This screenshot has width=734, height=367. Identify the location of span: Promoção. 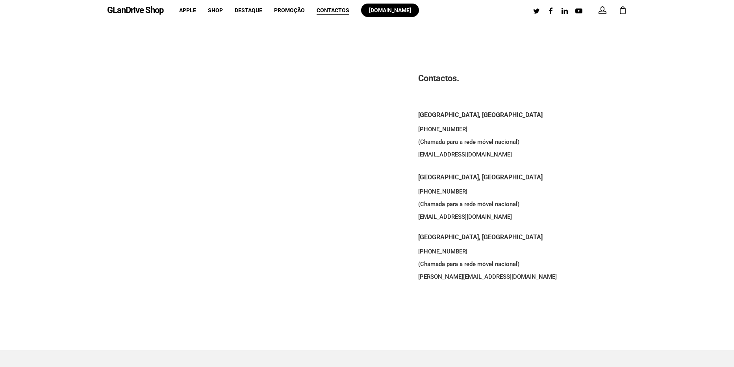
(289, 10).